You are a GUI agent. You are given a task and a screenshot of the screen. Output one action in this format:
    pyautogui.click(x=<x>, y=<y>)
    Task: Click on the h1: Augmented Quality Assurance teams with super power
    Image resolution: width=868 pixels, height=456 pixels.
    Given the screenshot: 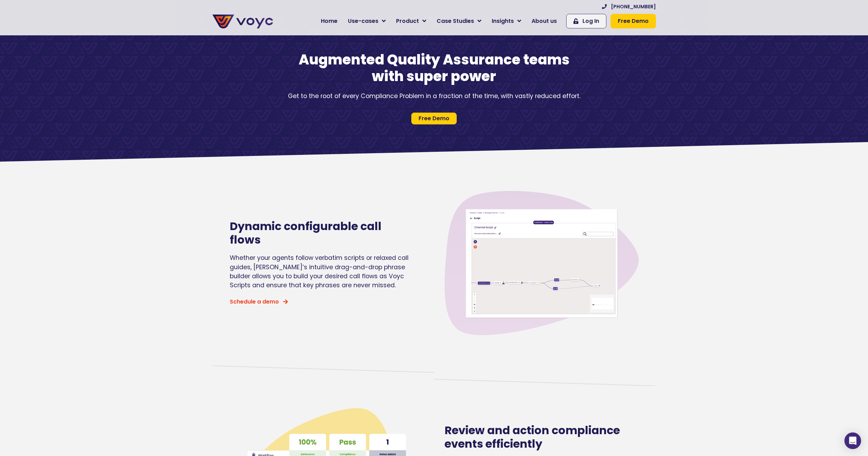 What is the action you would take?
    pyautogui.click(x=434, y=68)
    